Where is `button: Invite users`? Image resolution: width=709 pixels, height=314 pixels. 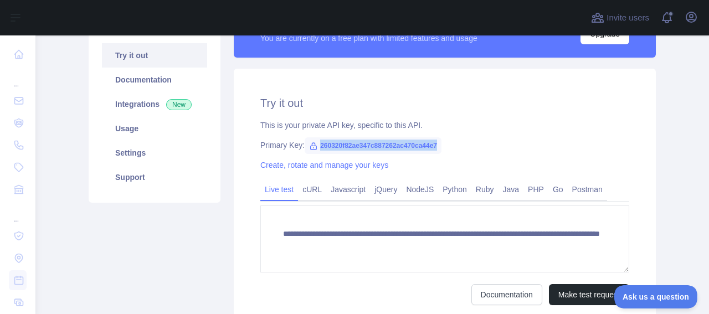 button: Invite users is located at coordinates (620, 18).